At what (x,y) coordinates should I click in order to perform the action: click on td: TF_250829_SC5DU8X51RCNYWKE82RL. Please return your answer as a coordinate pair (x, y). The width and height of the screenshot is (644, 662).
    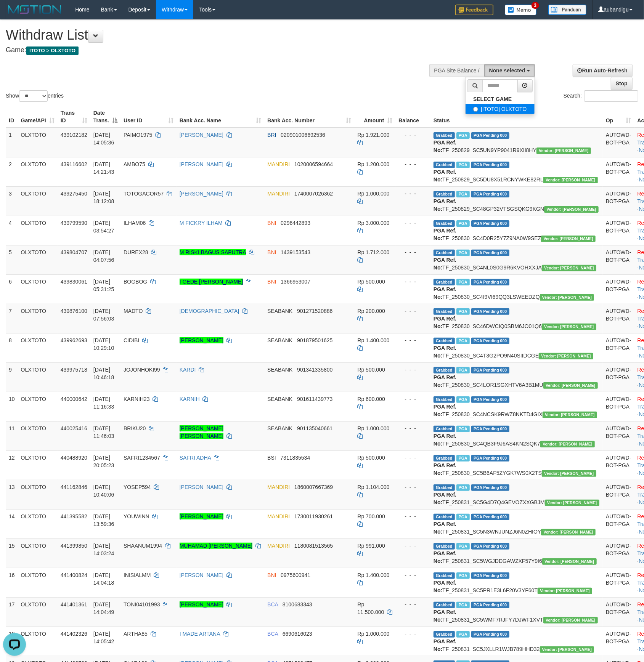
    Looking at the image, I should click on (516, 172).